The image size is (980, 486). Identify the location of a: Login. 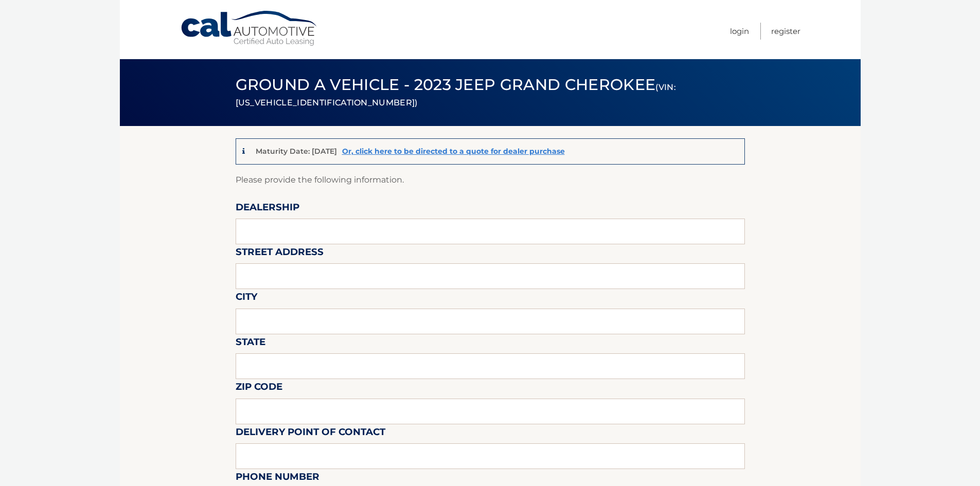
(739, 30).